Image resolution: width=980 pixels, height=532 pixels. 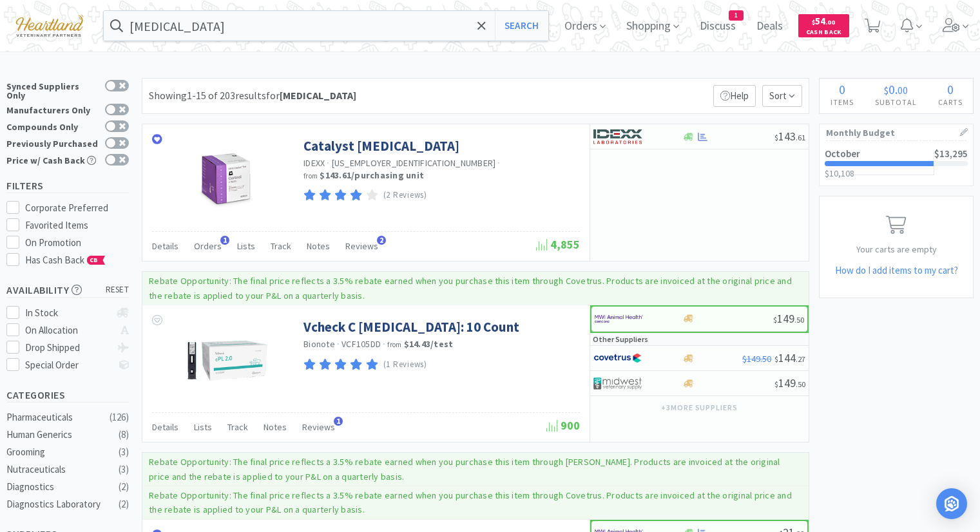 I want to click on a: October$13,295$10,108, so click(x=896, y=163).